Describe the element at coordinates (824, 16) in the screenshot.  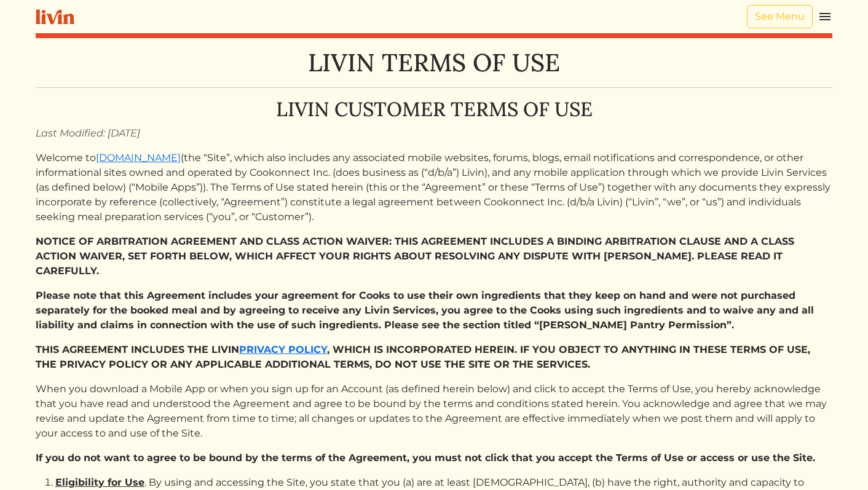
I see `img: menu_hamburger-cb6d353cf0ecd9f46ceae1c99ecbeb4a00e71ca567a856bd81f57e9d8c17bb26.svg` at that location.